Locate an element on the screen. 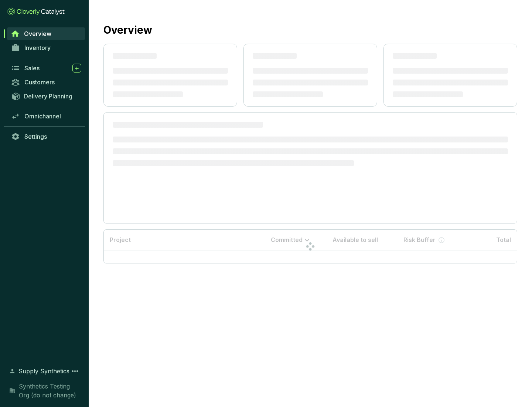 This screenshot has width=532, height=407. a: Sales is located at coordinates (46, 68).